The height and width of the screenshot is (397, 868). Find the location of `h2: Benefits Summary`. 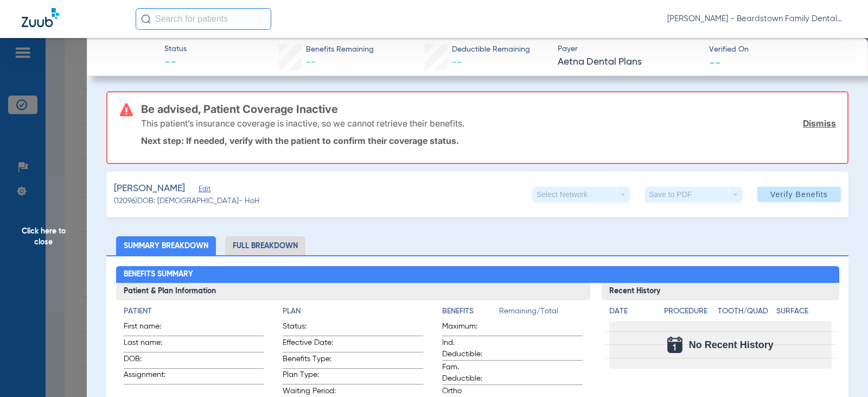

h2: Benefits Summary is located at coordinates (477, 275).